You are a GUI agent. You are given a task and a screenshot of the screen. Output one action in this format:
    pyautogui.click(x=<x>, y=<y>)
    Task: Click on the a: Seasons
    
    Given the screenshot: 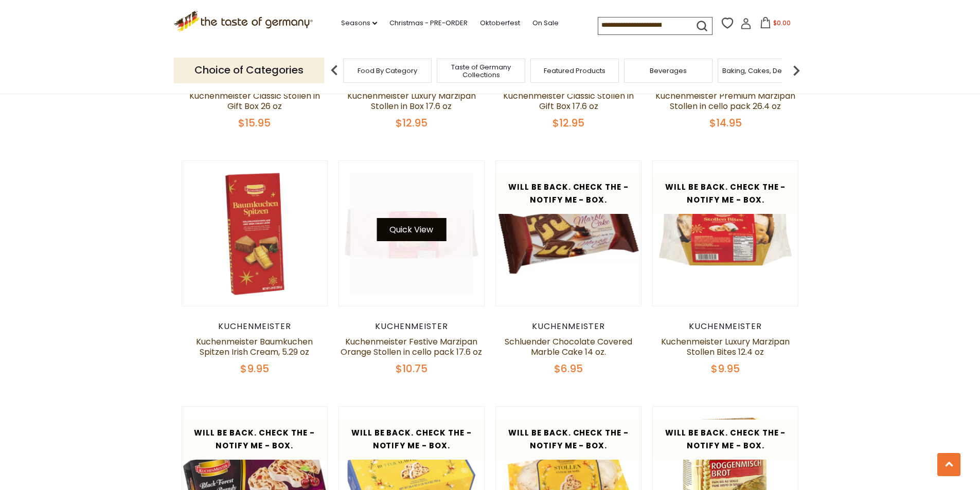 What is the action you would take?
    pyautogui.click(x=359, y=23)
    